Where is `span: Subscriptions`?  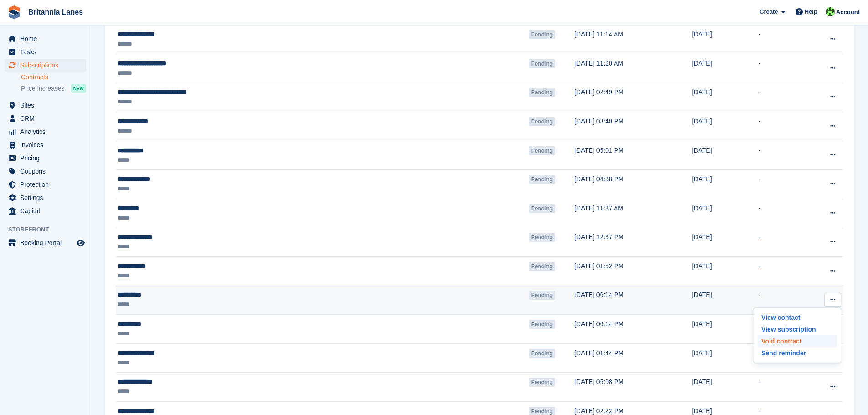 span: Subscriptions is located at coordinates (48, 65).